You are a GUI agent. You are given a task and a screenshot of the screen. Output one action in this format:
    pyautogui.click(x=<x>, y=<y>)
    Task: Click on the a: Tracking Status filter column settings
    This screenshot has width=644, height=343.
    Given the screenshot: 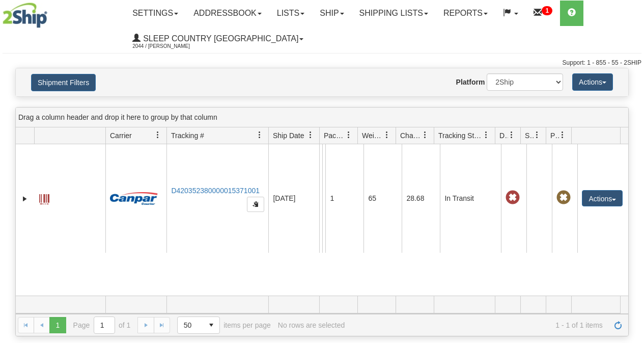 What is the action you would take?
    pyautogui.click(x=486, y=135)
    